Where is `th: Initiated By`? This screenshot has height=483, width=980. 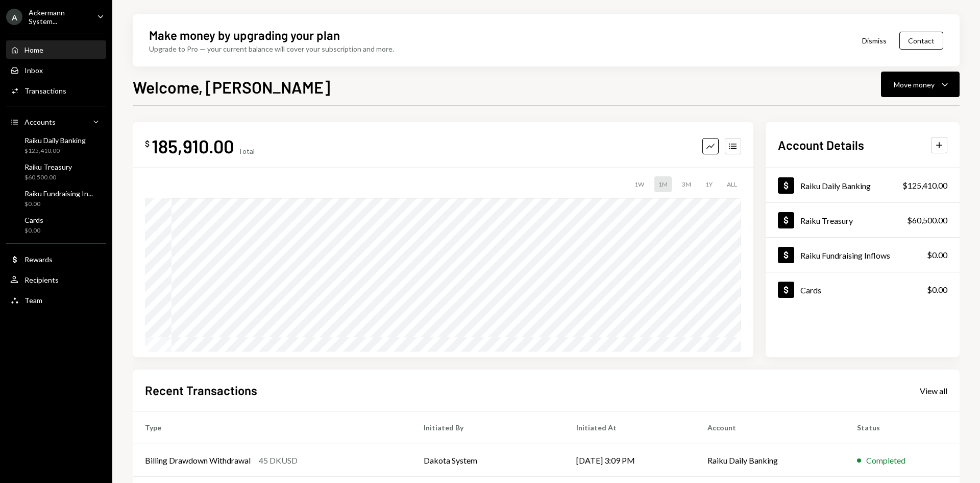
th: Initiated By is located at coordinates (487, 428).